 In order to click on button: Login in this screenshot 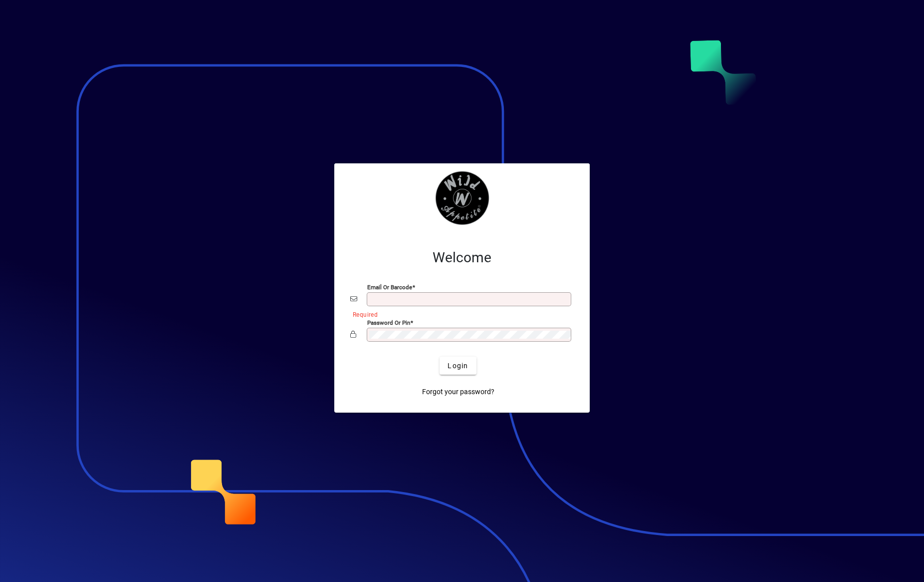, I will do `click(458, 365)`.